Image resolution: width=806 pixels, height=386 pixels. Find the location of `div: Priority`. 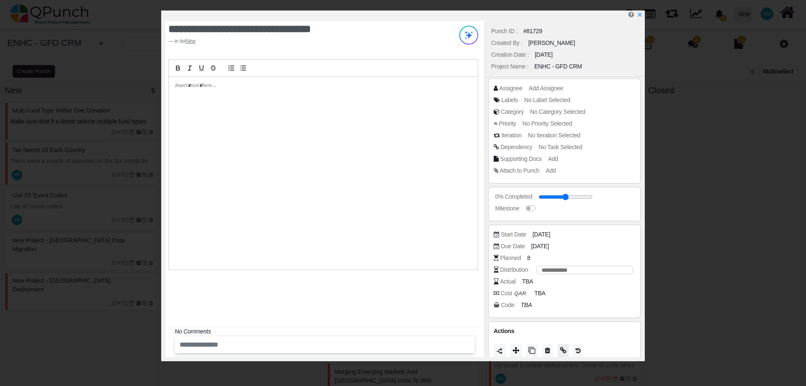

div: Priority is located at coordinates (507, 123).